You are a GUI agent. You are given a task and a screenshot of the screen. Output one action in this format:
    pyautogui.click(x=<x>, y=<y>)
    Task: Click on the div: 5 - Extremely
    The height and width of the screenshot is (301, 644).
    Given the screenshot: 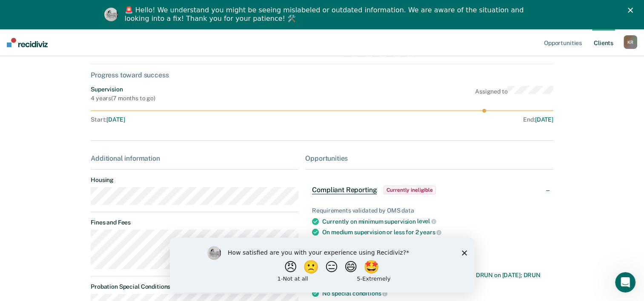 What is the action you would take?
    pyautogui.click(x=227, y=41)
    